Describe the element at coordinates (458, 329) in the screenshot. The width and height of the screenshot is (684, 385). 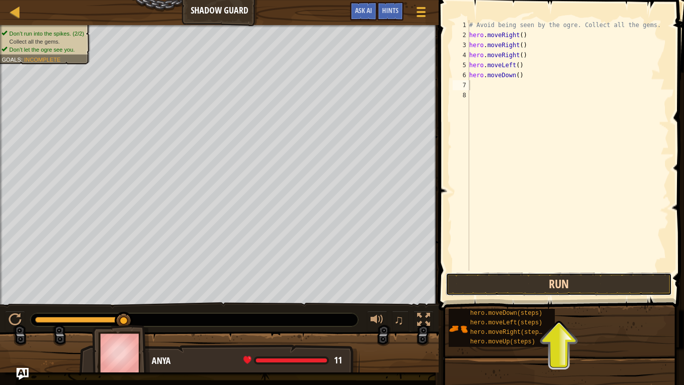
I see `img: portrait.png` at that location.